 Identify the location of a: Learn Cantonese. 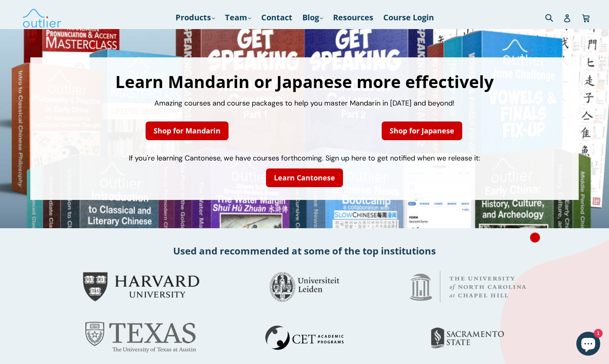
(304, 177).